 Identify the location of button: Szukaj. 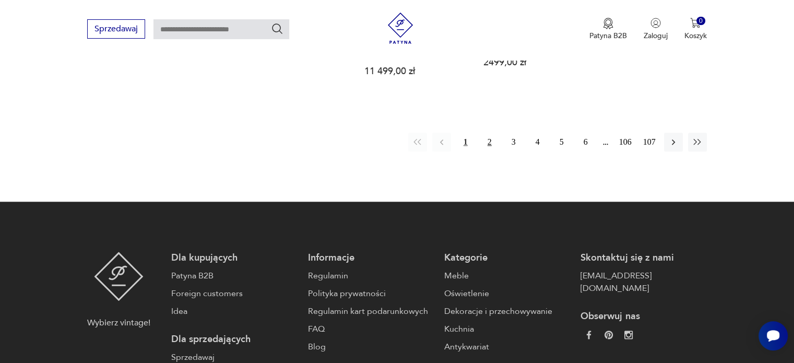
(277, 29).